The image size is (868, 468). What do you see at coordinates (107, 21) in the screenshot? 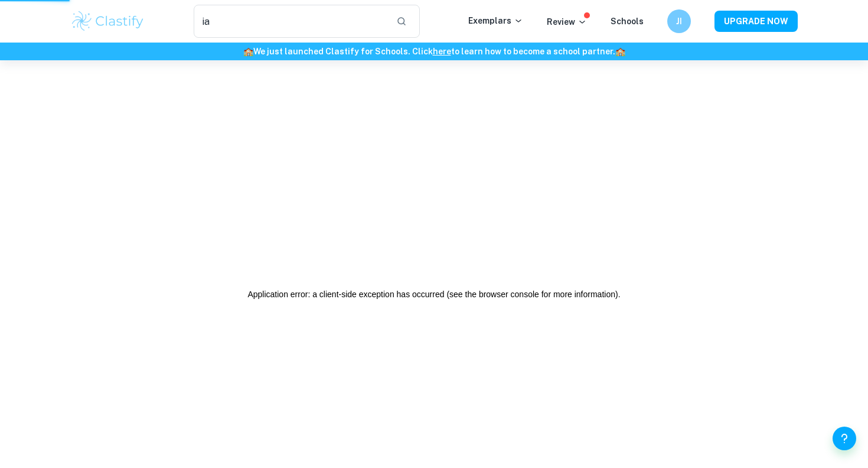
I see `a: Clastify logo` at bounding box center [107, 21].